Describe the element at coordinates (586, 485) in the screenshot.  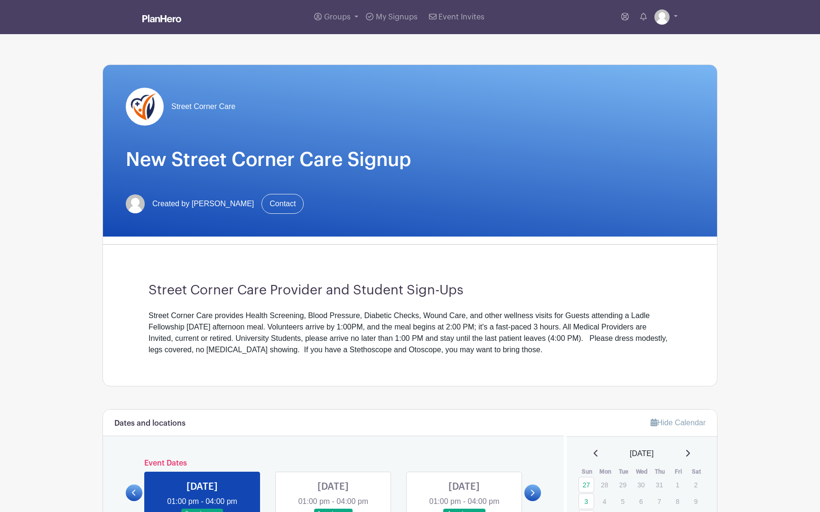
I see `a: 27` at that location.